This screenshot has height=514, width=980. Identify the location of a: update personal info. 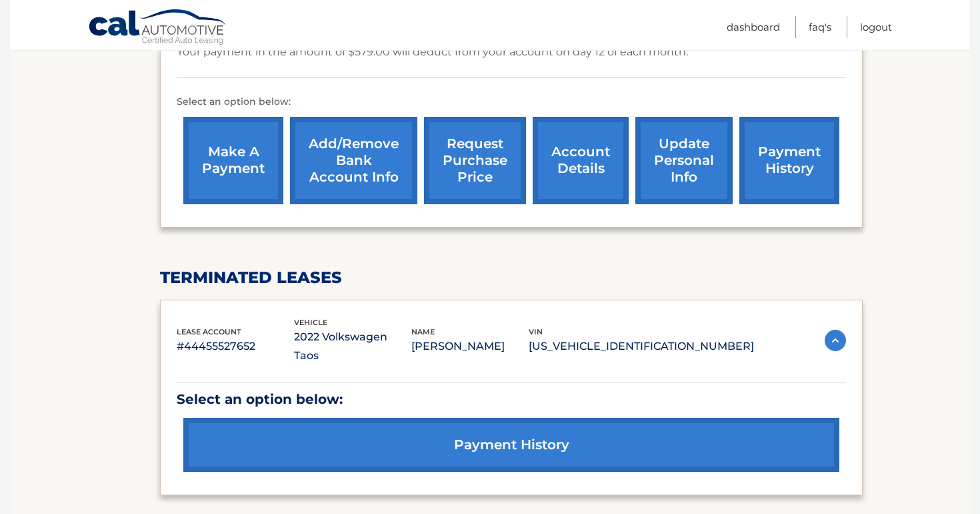
(684, 161).